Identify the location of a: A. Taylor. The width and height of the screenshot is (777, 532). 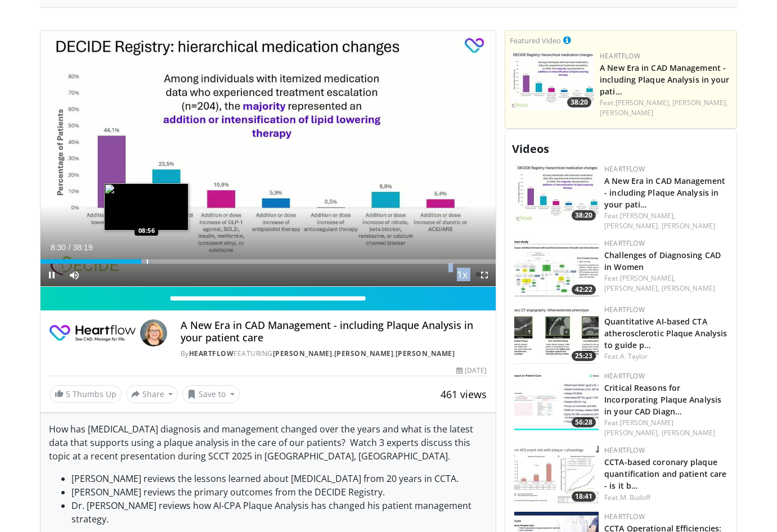
(635, 356).